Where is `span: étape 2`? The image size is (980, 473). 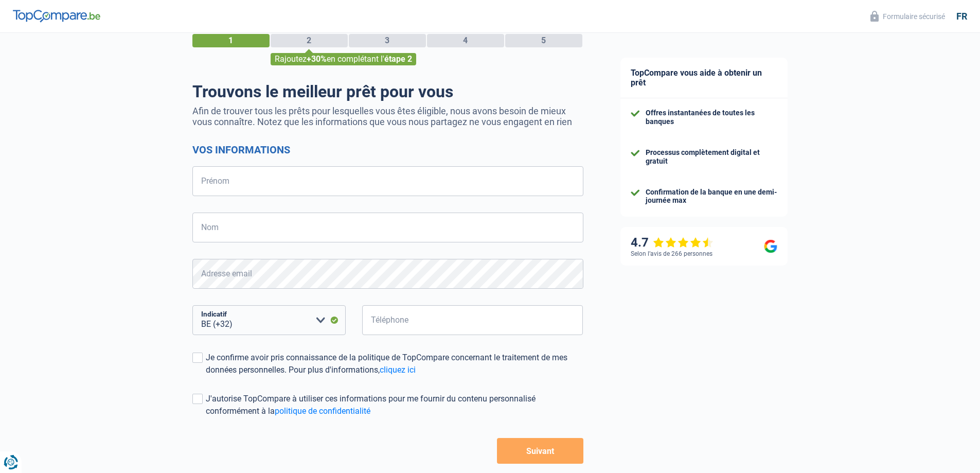 span: étape 2 is located at coordinates (399, 59).